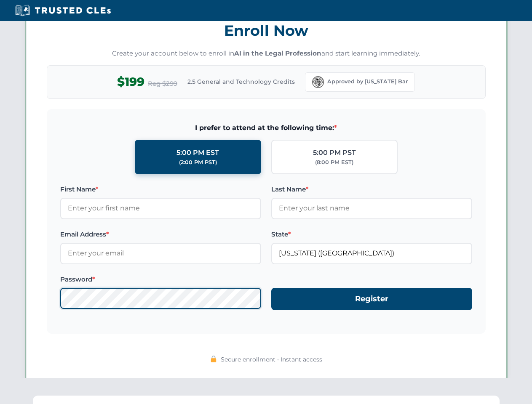 The height and width of the screenshot is (404, 532). Describe the element at coordinates (160, 189) in the screenshot. I see `label: First Name` at that location.